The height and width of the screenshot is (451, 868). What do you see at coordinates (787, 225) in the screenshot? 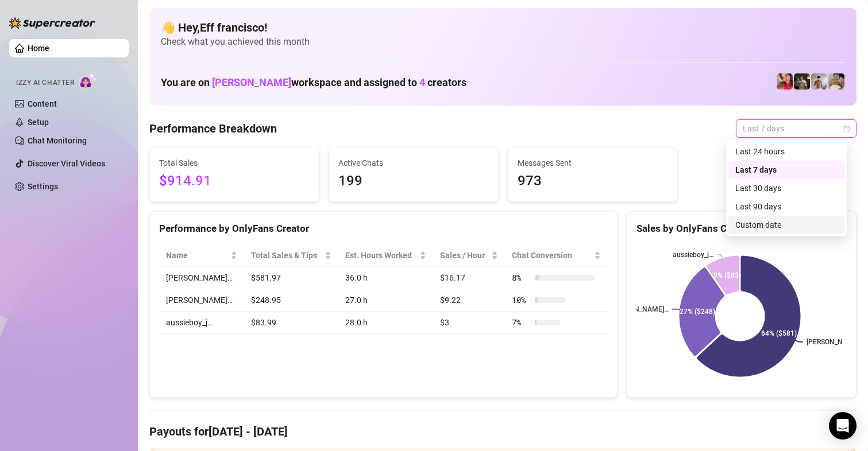
I see `div: Custom date` at bounding box center [787, 225].